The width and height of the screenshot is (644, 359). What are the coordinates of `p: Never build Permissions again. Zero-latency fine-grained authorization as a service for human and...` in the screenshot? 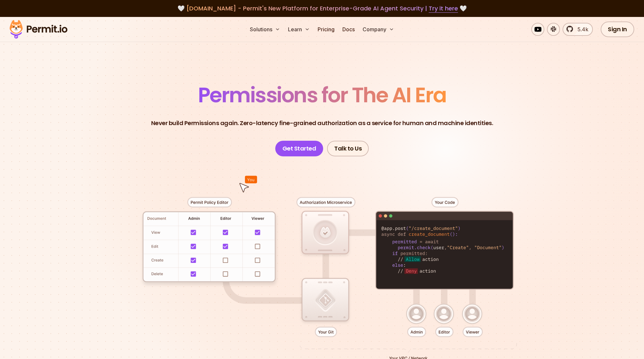 It's located at (322, 123).